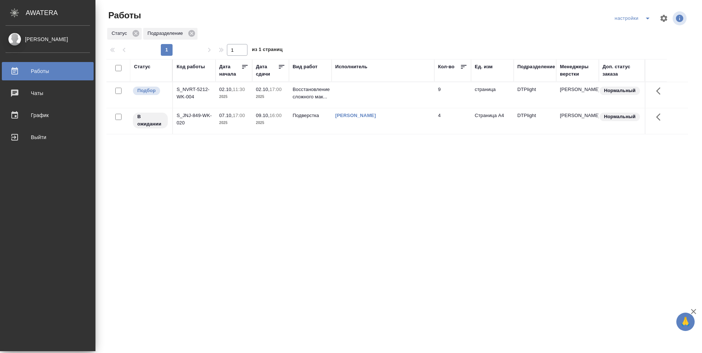 The image size is (702, 353). Describe the element at coordinates (61, 13) in the screenshot. I see `div: AWATERA` at that location.